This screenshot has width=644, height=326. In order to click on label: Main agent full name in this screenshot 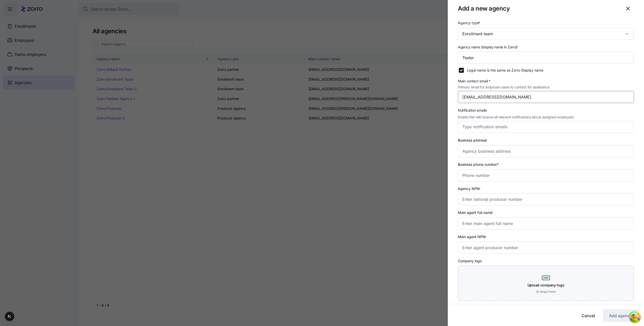, I will do `click(476, 212)`.